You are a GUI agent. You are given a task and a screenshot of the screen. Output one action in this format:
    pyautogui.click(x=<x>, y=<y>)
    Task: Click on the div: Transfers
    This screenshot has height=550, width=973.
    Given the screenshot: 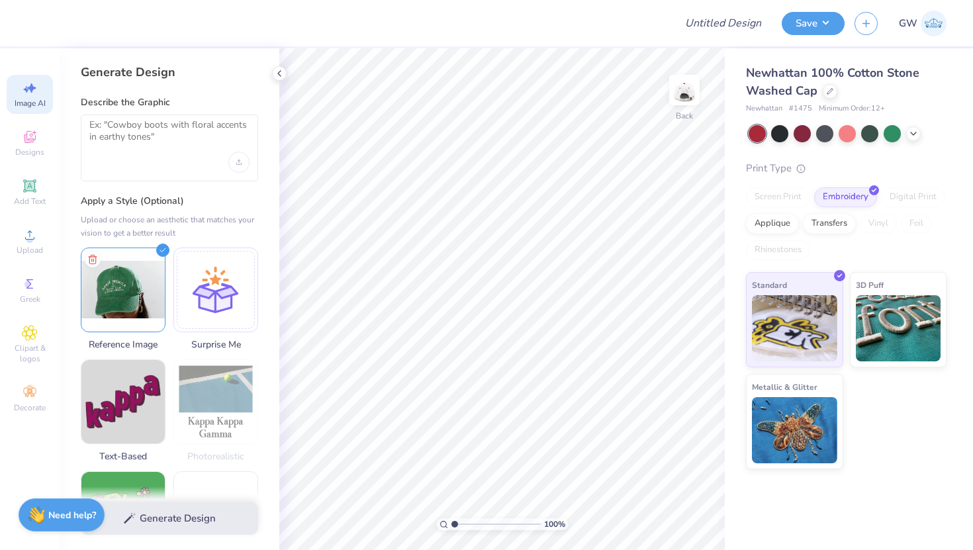 What is the action you would take?
    pyautogui.click(x=829, y=224)
    